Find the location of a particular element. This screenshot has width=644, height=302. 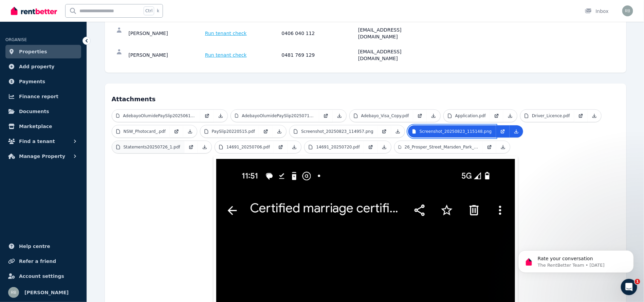

p: NSW_Photocard_.pdf is located at coordinates (145, 132).